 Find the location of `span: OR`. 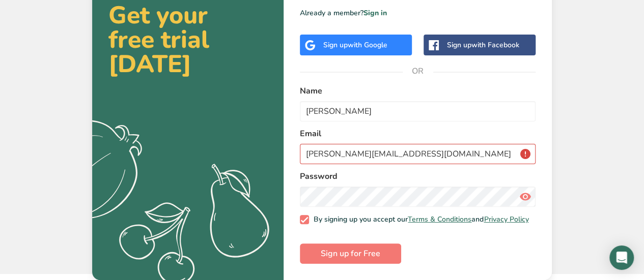

span: OR is located at coordinates (418, 72).